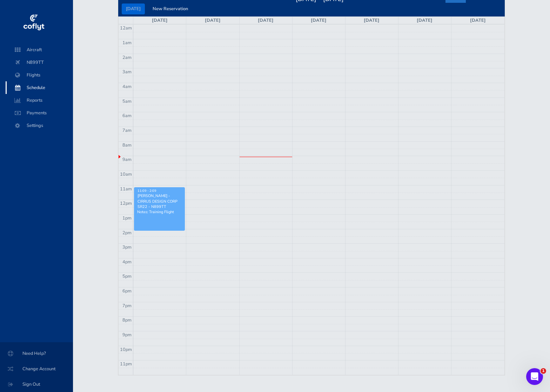 The image size is (550, 392). I want to click on span: Settings, so click(40, 125).